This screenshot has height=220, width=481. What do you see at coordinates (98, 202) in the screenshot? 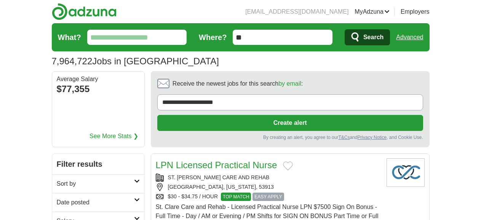
I see `a: Date posted` at bounding box center [98, 202].